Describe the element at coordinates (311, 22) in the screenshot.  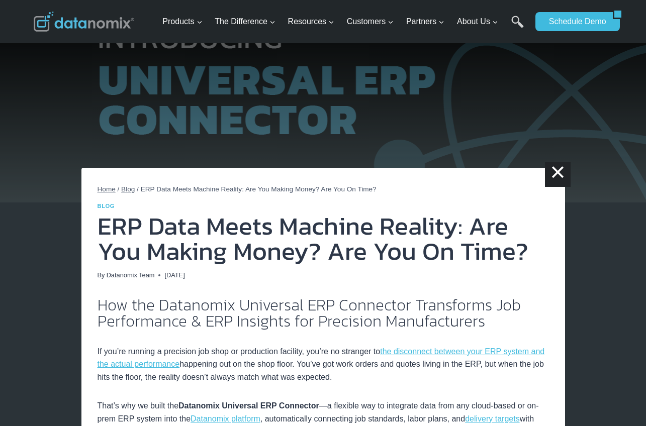
I see `span: Resources` at that location.